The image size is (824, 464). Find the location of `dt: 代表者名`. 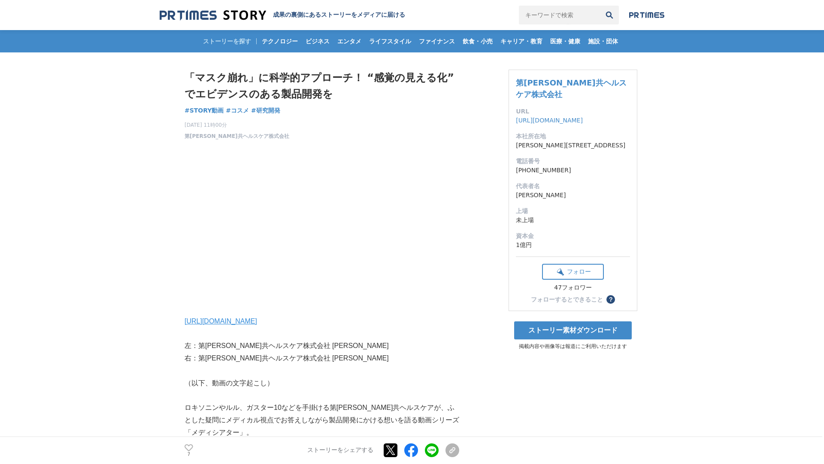

dt: 代表者名 is located at coordinates (573, 186).